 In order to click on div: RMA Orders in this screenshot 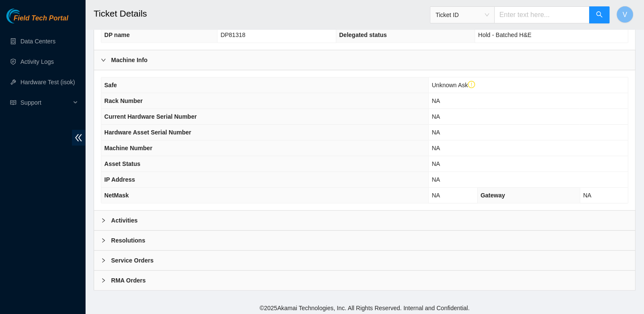, I will do `click(364, 280)`.